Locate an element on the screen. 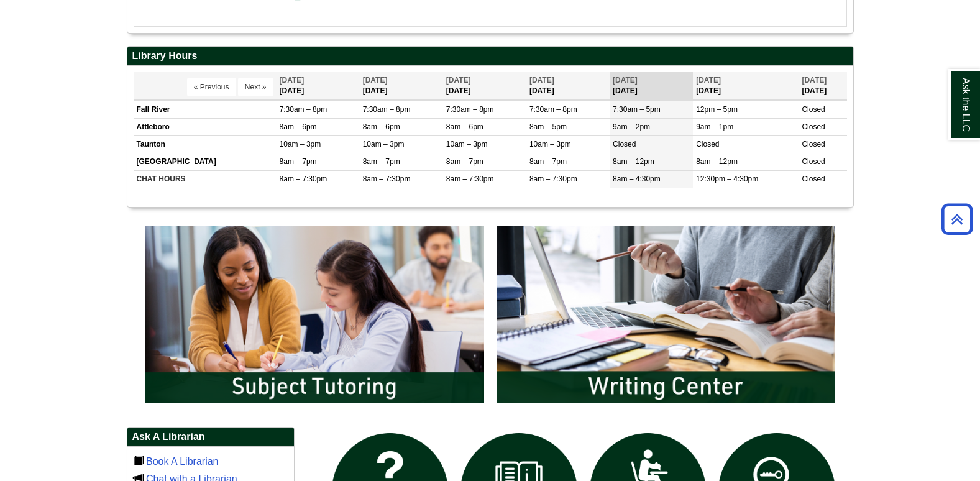 The height and width of the screenshot is (481, 980). div: slideshow is located at coordinates (490, 317).